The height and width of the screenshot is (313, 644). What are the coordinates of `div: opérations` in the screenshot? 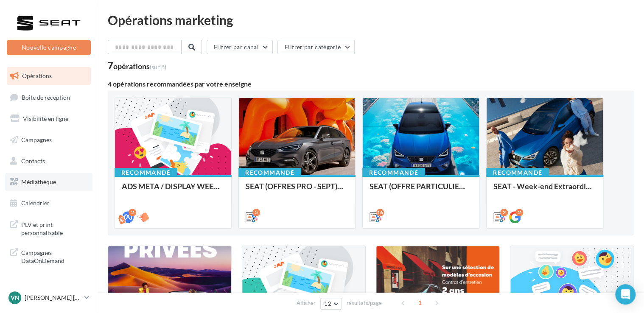 It's located at (139, 66).